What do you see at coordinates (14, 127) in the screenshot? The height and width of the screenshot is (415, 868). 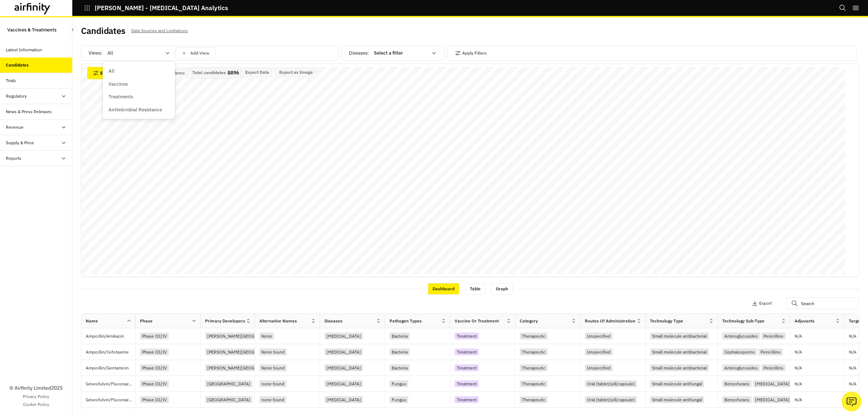 I see `div: Revenue` at bounding box center [14, 127].